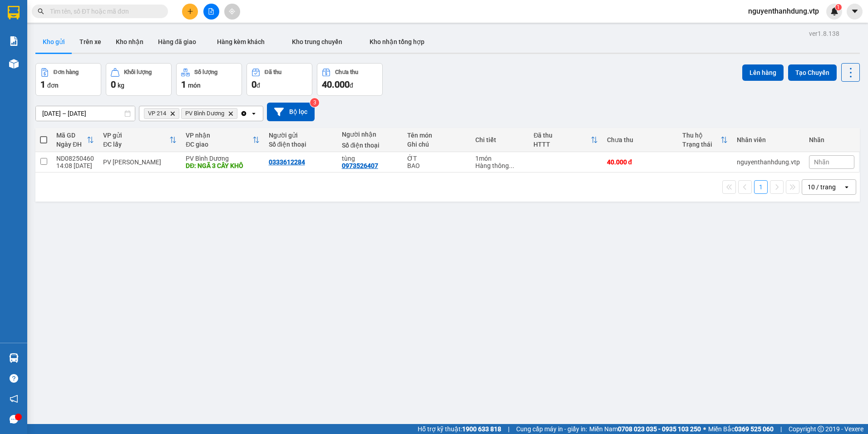  Describe the element at coordinates (821, 429) in the screenshot. I see `span: copyright` at that location.